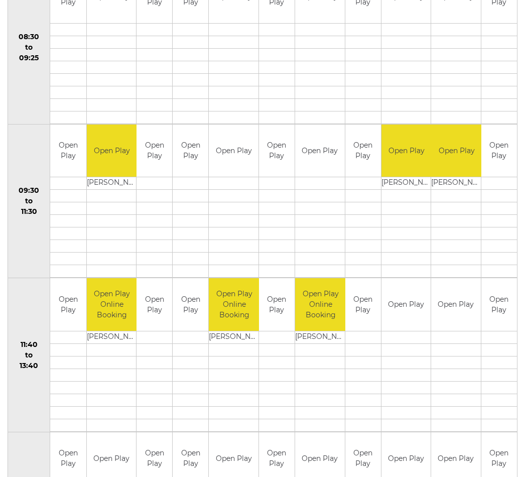 The height and width of the screenshot is (477, 525). I want to click on td: 11:40 to 13:40, so click(29, 355).